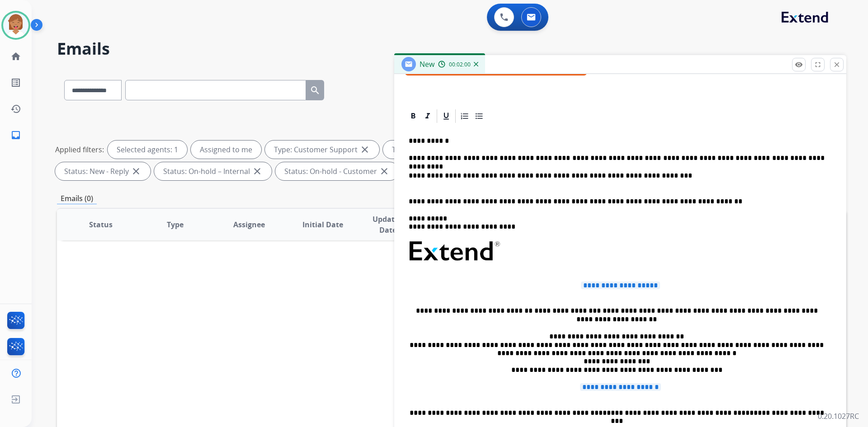 The width and height of the screenshot is (868, 427). What do you see at coordinates (413, 116) in the screenshot?
I see `div: Bold` at bounding box center [413, 116].